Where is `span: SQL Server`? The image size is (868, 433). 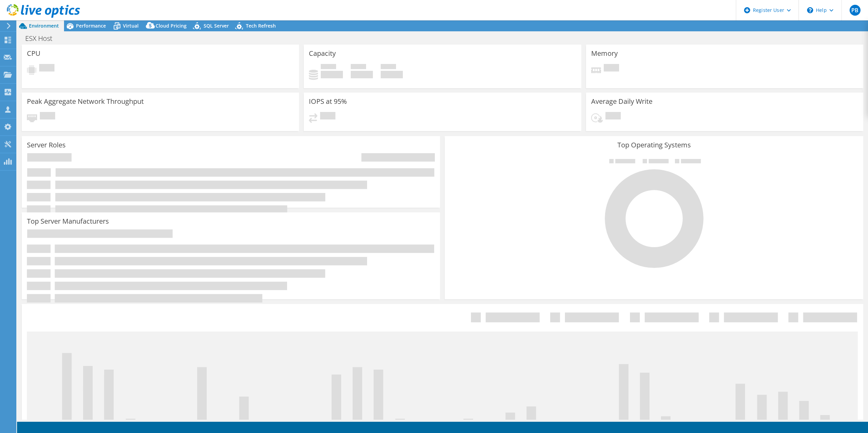 span: SQL Server is located at coordinates (216, 26).